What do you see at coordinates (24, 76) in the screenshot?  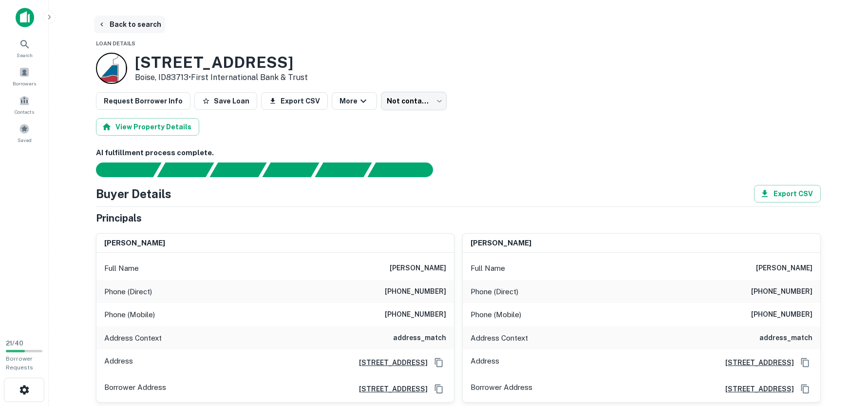 I see `div: Borrowers` at bounding box center [24, 76].